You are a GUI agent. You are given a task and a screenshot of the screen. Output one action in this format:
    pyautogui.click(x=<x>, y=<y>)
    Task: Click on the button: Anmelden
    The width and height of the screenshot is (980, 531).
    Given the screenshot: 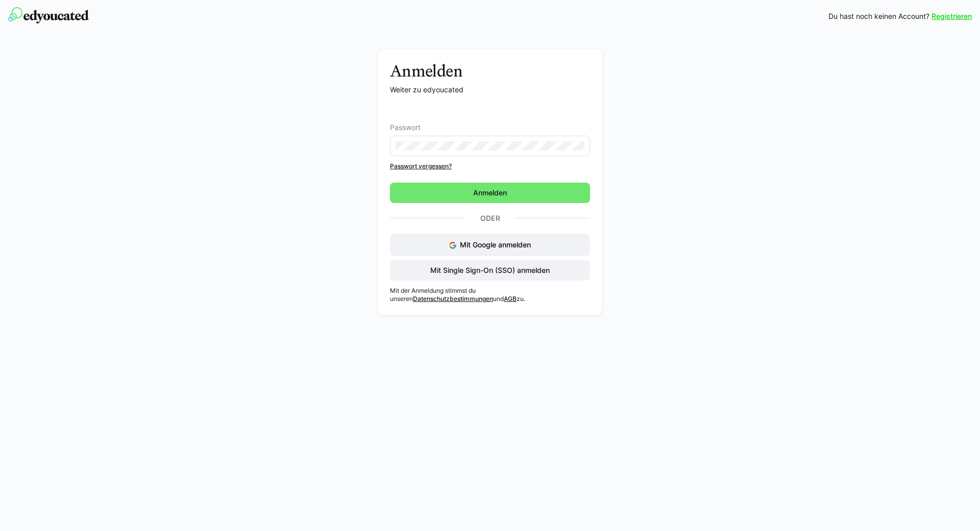 What is the action you would take?
    pyautogui.click(x=490, y=193)
    